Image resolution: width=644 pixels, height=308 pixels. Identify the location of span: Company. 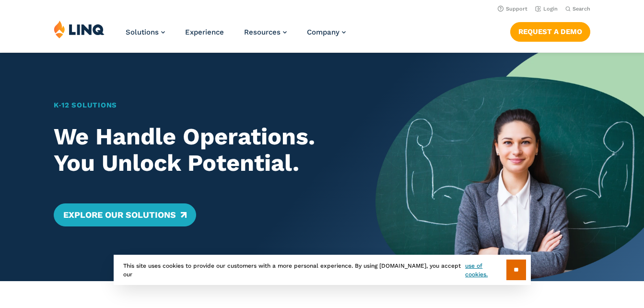
(323, 32).